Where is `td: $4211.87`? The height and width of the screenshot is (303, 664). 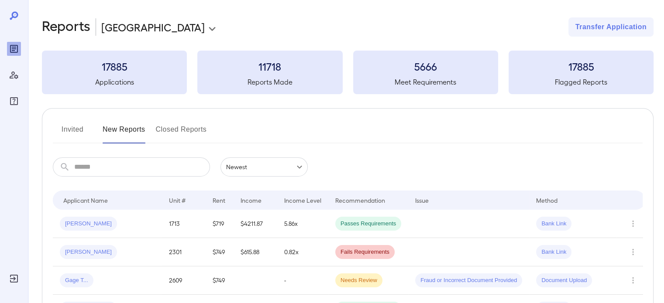
td: $4211.87 is located at coordinates (255, 224).